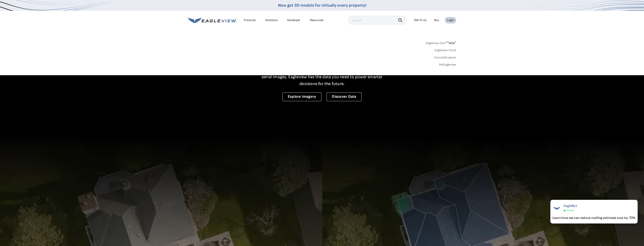  I want to click on div: Learn how we can reduce roofing estimate cost by 70%, so click(594, 218).